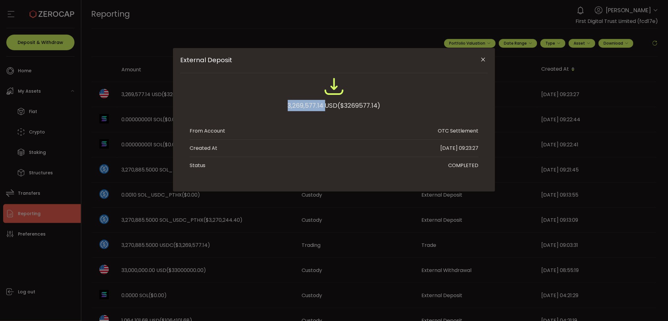 This screenshot has height=321, width=668. Describe the element at coordinates (318, 60) in the screenshot. I see `span: External Deposit` at that location.